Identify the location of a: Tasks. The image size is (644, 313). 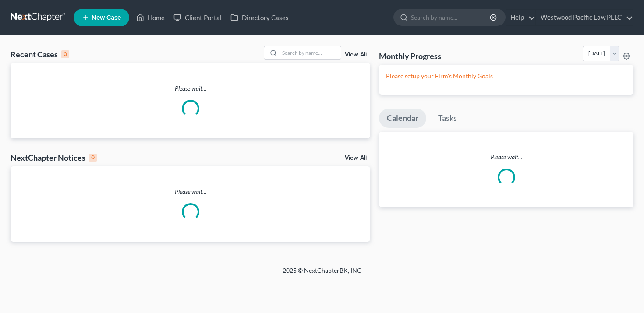
(448, 118).